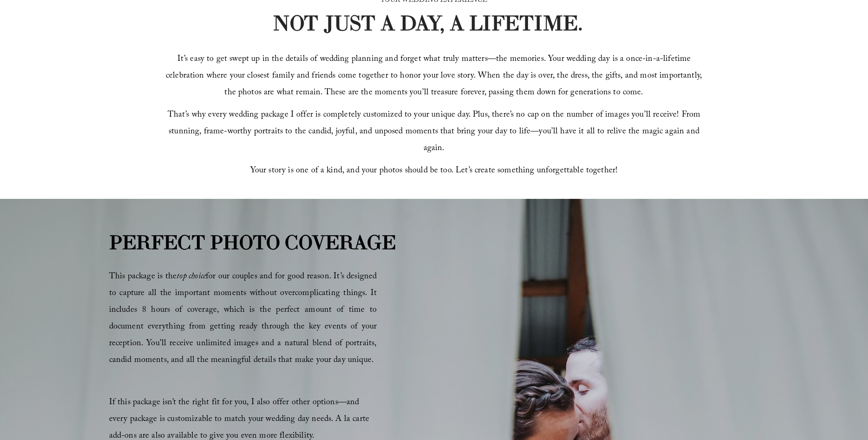 The image size is (868, 440). I want to click on span: This package is the for our couples and for good reason. It’s designed to capture all the importa..., so click(243, 319).